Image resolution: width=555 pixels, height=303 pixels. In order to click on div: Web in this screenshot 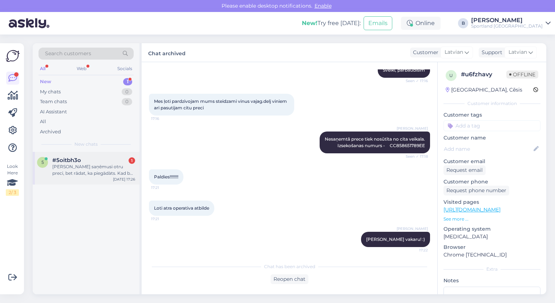, I will do `click(81, 69)`.